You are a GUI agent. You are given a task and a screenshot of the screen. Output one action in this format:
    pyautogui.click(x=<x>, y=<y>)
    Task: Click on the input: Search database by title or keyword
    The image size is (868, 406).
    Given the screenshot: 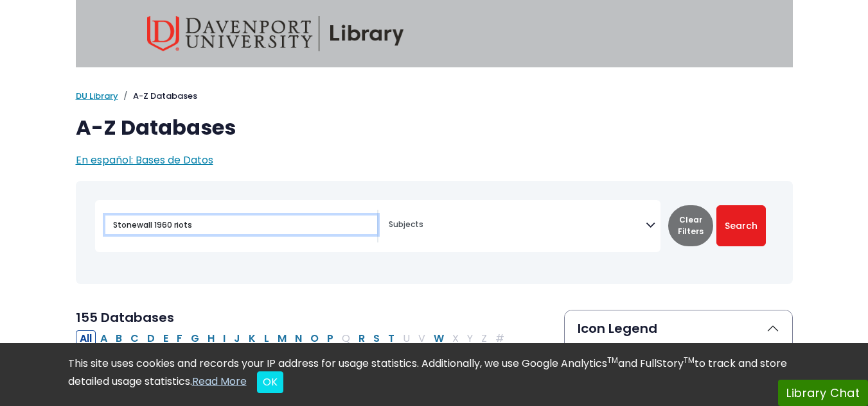 What is the action you would take?
    pyautogui.click(x=241, y=225)
    